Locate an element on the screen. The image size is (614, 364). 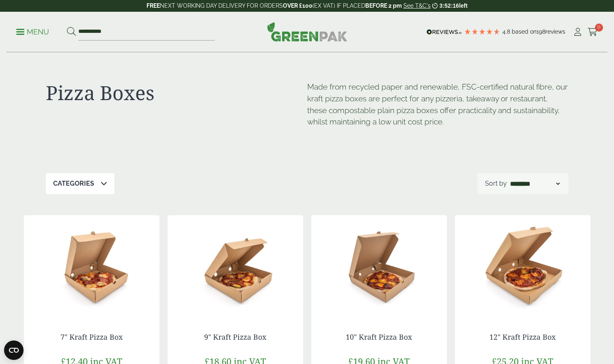
span: left is located at coordinates (463, 5).